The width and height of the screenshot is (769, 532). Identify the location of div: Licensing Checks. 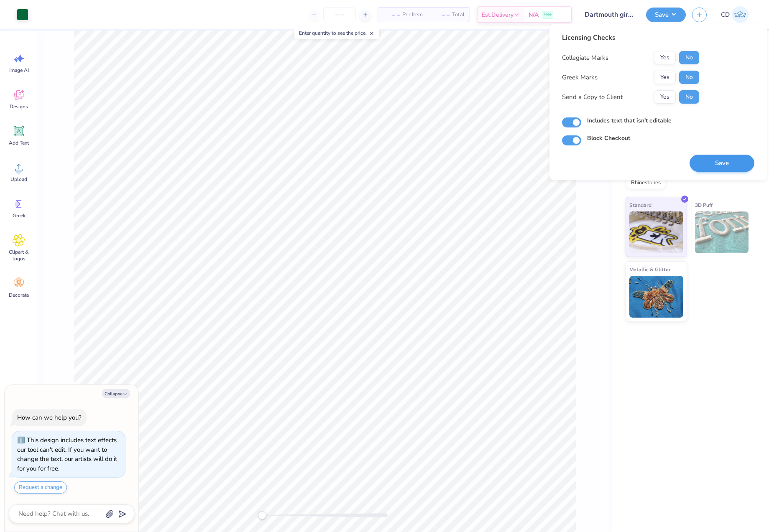
(630, 38).